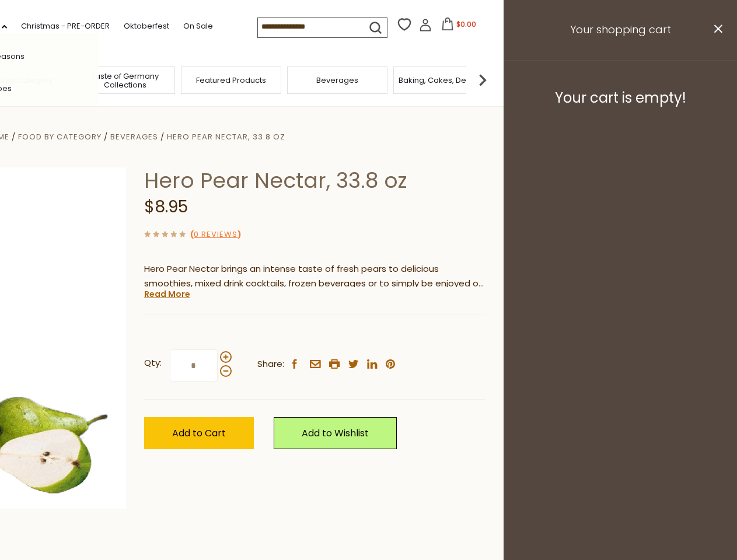 Image resolution: width=737 pixels, height=560 pixels. What do you see at coordinates (153, 362) in the screenshot?
I see `strong: Qty:` at bounding box center [153, 362].